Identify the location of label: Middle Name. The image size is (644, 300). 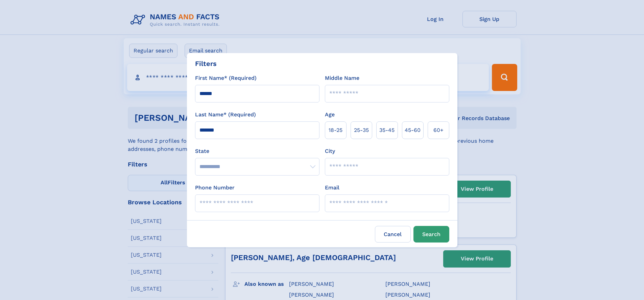
(342, 78).